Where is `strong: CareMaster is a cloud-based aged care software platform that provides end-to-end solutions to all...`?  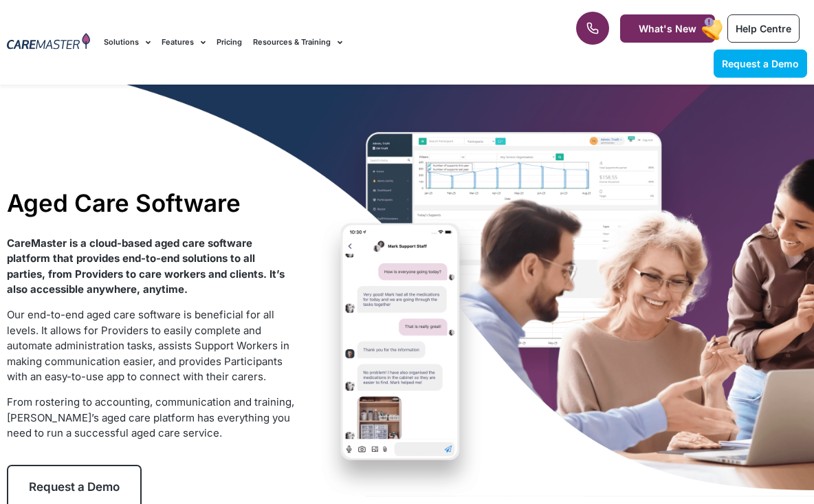 strong: CareMaster is a cloud-based aged care software platform that provides end-to-end solutions to all... is located at coordinates (146, 266).